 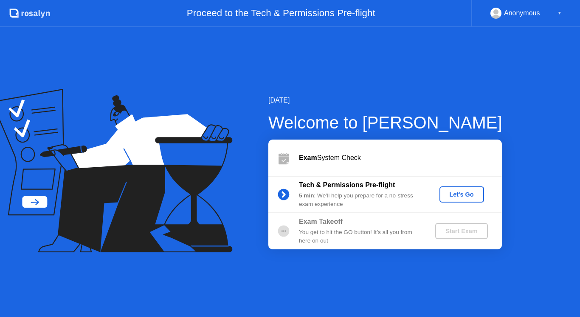 What do you see at coordinates (401, 158) in the screenshot?
I see `div: System Check` at bounding box center [401, 158].